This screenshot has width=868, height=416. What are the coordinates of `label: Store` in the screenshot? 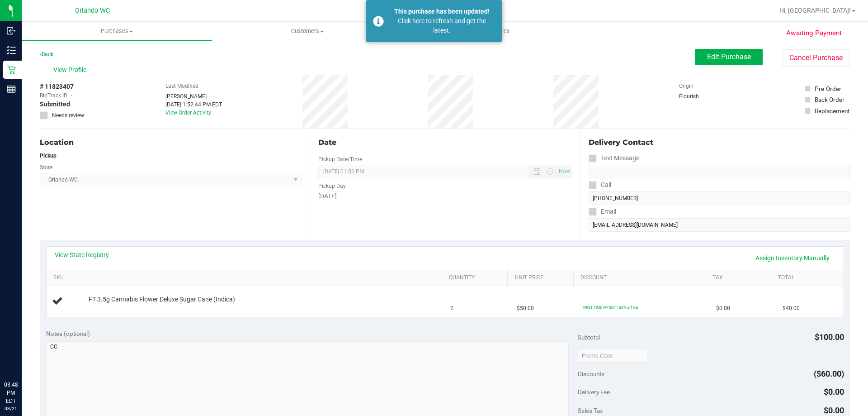 It's located at (46, 167).